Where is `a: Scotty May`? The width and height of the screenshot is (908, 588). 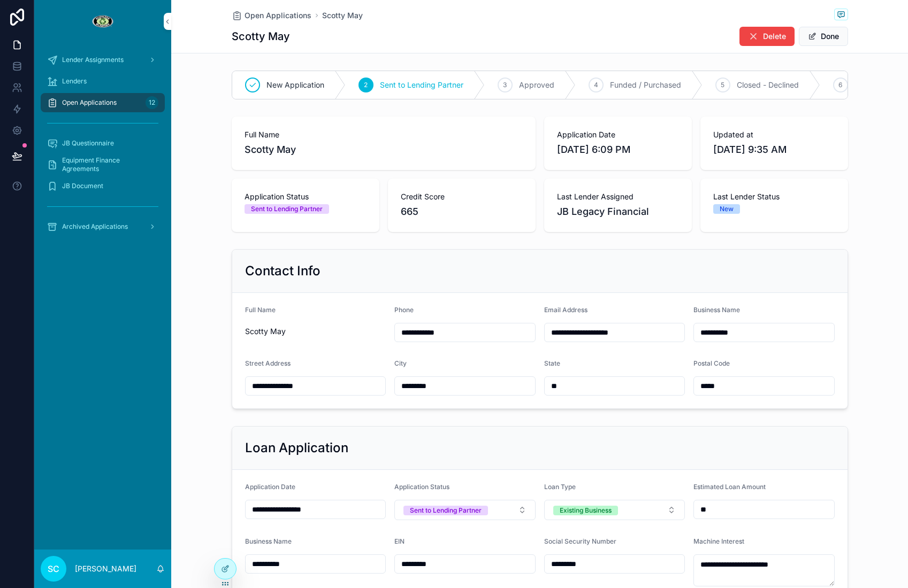 a: Scotty May is located at coordinates (342, 15).